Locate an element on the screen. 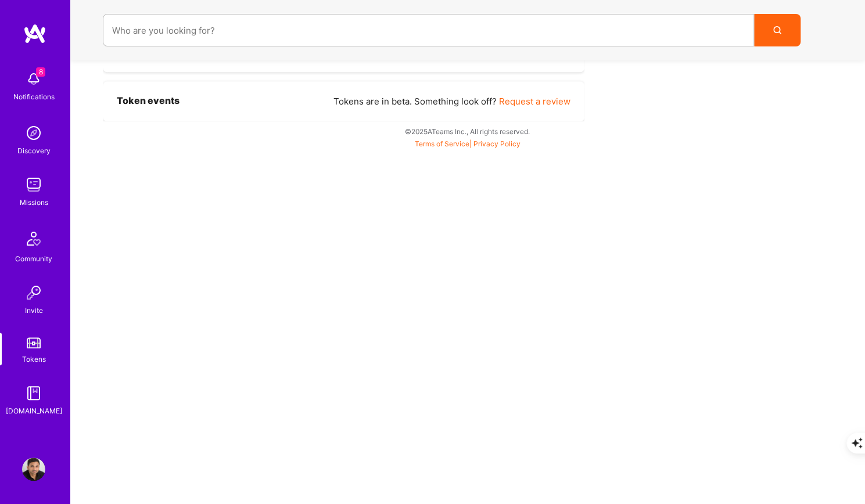 The image size is (865, 504). div: Missions is located at coordinates (34, 202).